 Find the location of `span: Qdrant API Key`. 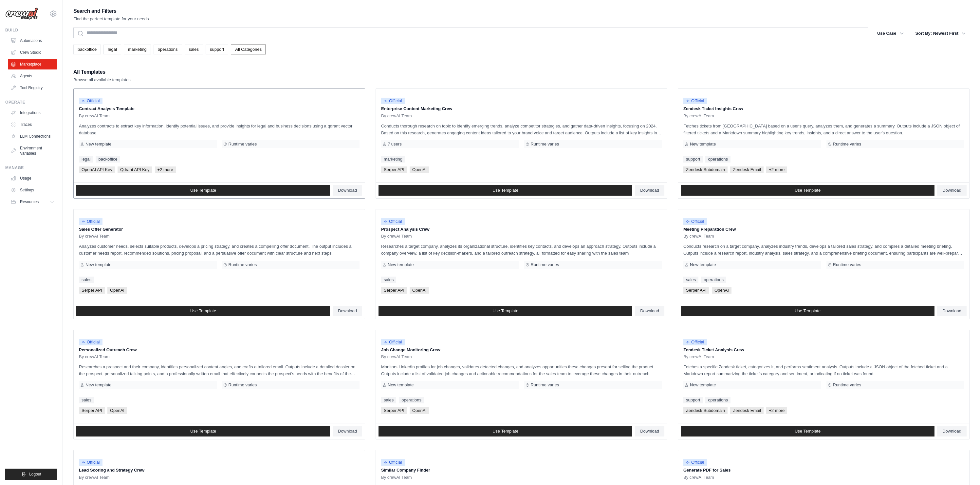

span: Qdrant API Key is located at coordinates (135, 170).